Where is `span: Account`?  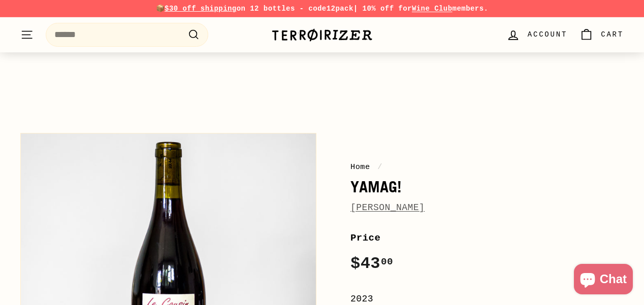
span: Account is located at coordinates (548, 35).